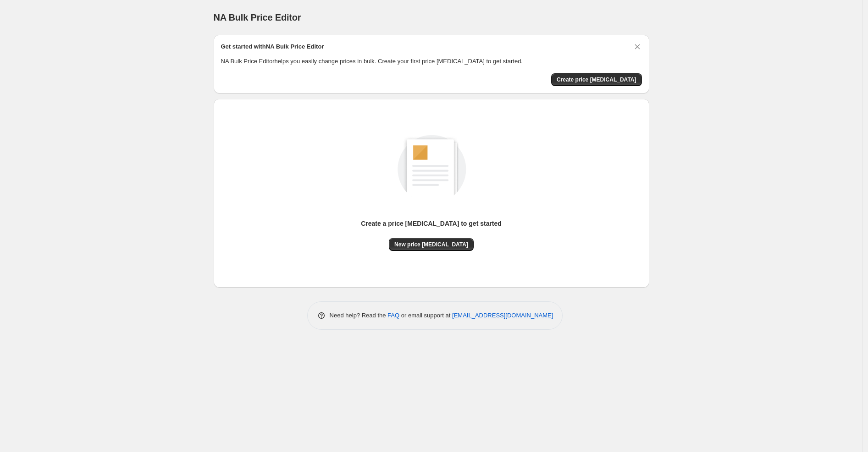  Describe the element at coordinates (257, 18) in the screenshot. I see `span: NA Bulk Price Editor` at that location.